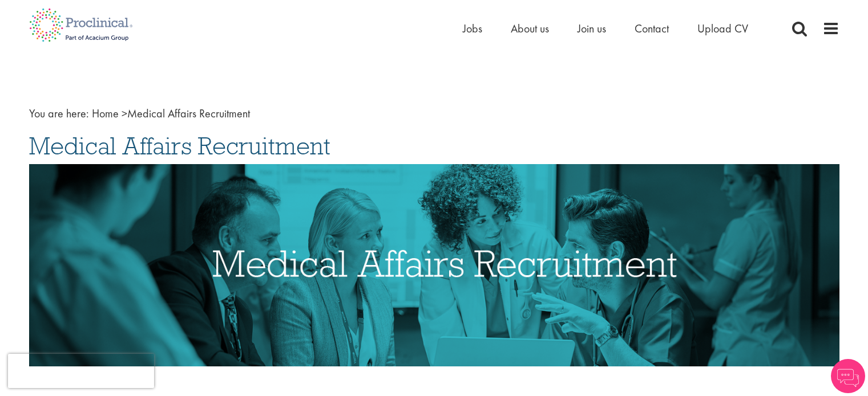 This screenshot has height=396, width=868. What do you see at coordinates (592, 28) in the screenshot?
I see `a: Join us` at bounding box center [592, 28].